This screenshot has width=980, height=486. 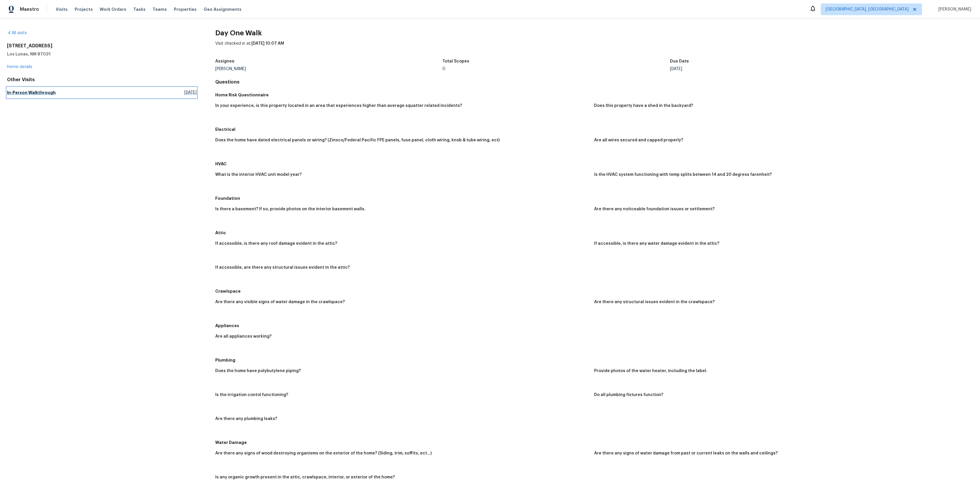 I want to click on h5: Is there a basement? If so, provide photos on the interior basement walls., so click(x=290, y=209).